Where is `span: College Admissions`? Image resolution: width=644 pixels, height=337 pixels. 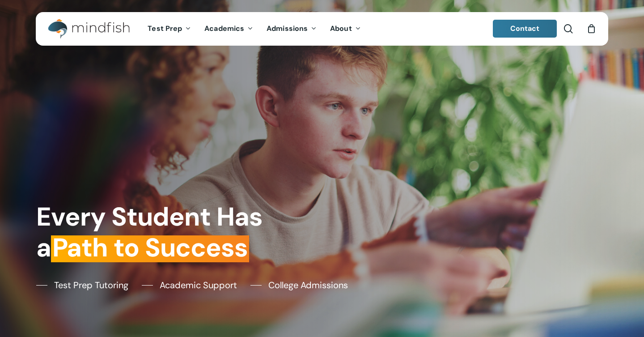
span: College Admissions is located at coordinates (308, 285).